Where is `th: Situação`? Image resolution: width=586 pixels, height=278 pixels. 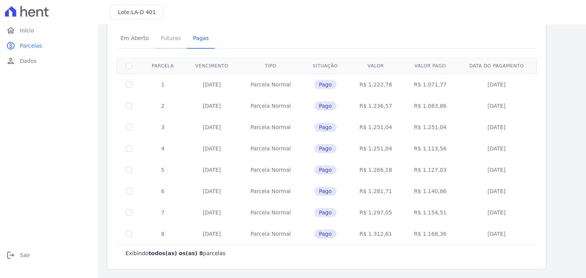
th: Situação is located at coordinates (325, 66).